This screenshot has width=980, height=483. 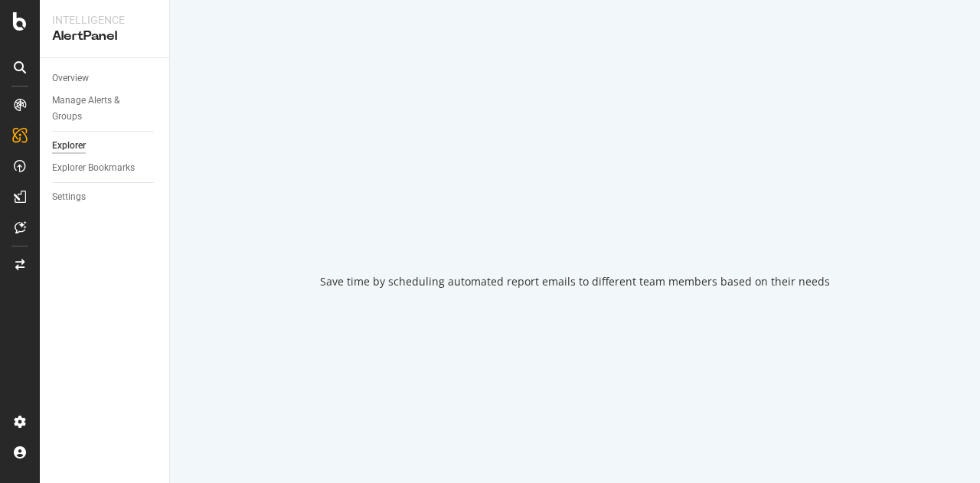 What do you see at coordinates (71, 79) in the screenshot?
I see `div: Overview` at bounding box center [71, 79].